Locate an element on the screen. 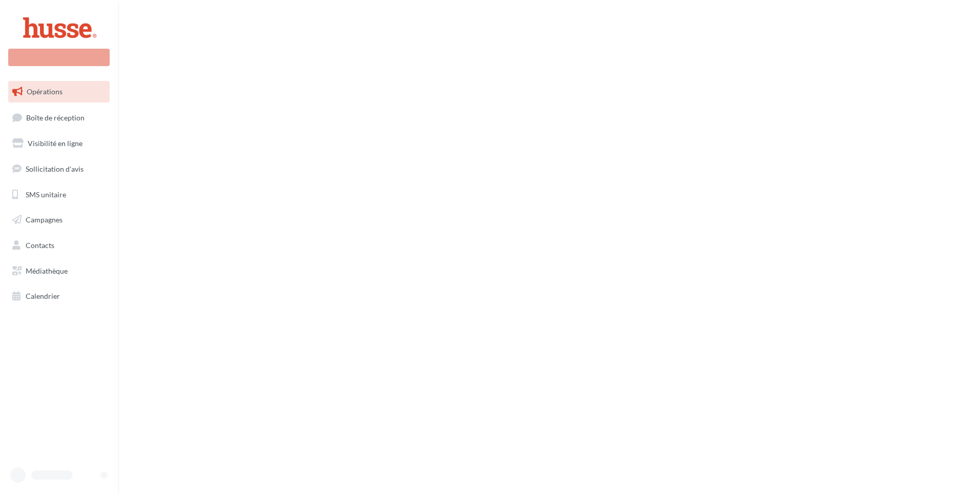 This screenshot has height=493, width=980. a: Opérations is located at coordinates (59, 92).